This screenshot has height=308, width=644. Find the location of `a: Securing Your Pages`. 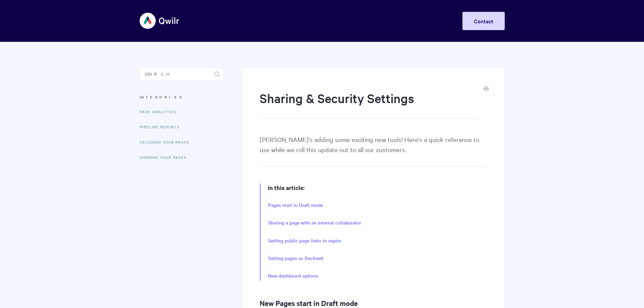

a: Securing Your Pages is located at coordinates (167, 142).